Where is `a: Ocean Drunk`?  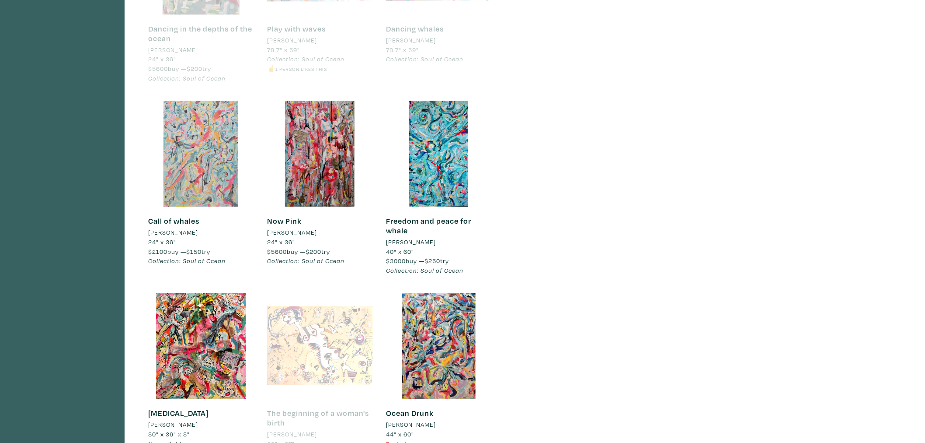 a: Ocean Drunk is located at coordinates (410, 412).